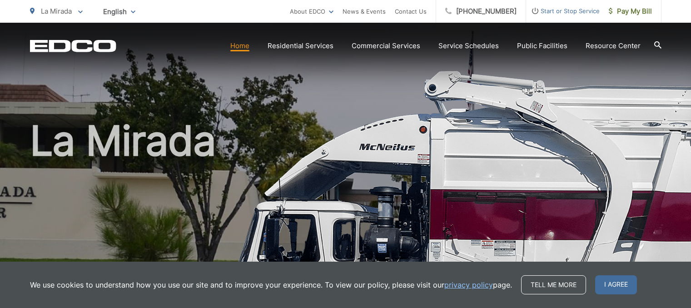  What do you see at coordinates (411, 11) in the screenshot?
I see `a: Contact Us` at bounding box center [411, 11].